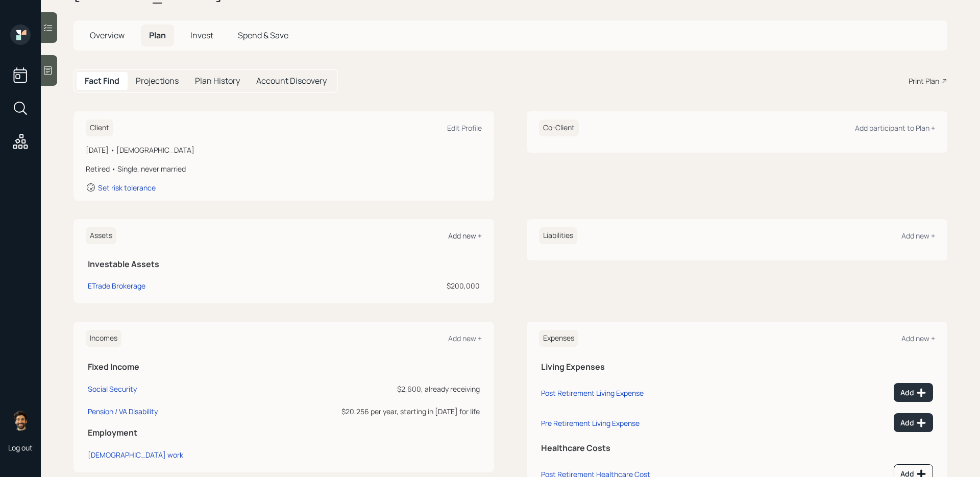  I want to click on span: Spend & Save, so click(263, 35).